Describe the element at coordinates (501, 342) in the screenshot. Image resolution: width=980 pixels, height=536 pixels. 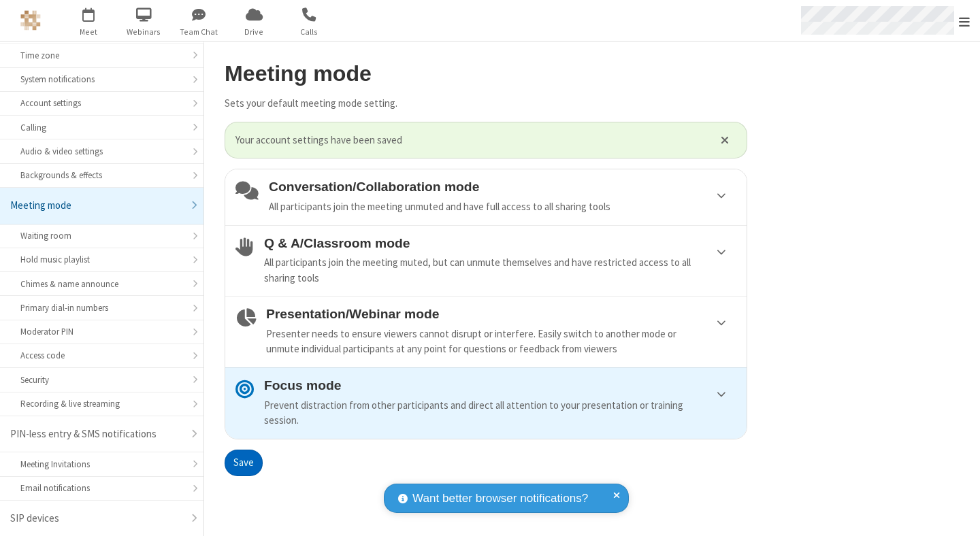
I see `div: Presenter needs to ensure viewers cannot disrupt or interfere. Easily switch to another mode or u...` at that location.